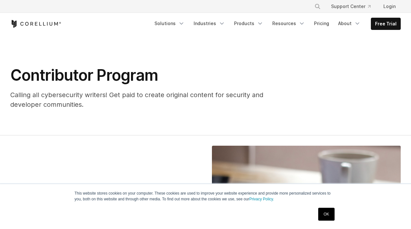 The height and width of the screenshot is (229, 411). I want to click on a: Login, so click(390, 6).